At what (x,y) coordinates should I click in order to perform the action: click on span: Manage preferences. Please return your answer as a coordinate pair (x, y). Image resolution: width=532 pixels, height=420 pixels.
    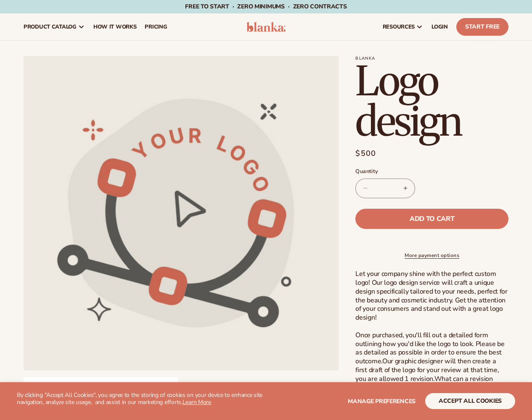
    Looking at the image, I should click on (381, 401).